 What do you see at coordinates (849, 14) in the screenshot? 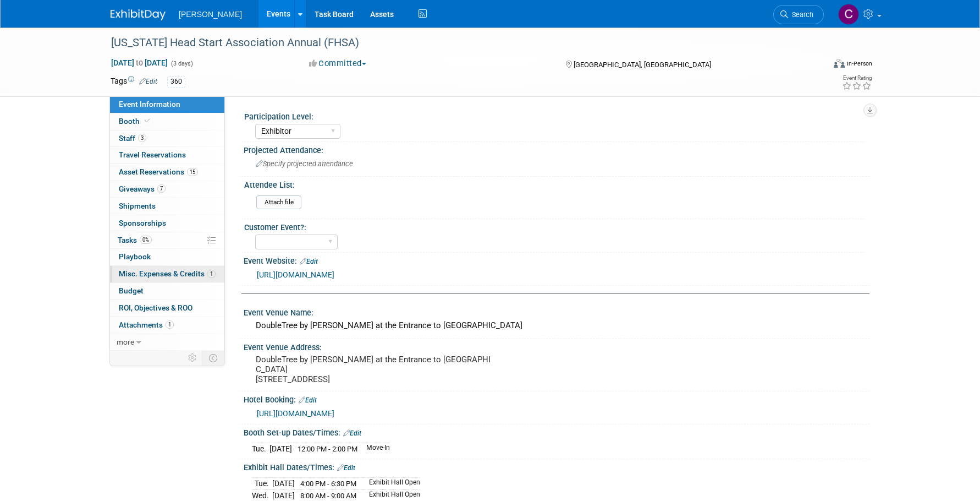
I see `img: Cushing Phillips` at bounding box center [849, 14].